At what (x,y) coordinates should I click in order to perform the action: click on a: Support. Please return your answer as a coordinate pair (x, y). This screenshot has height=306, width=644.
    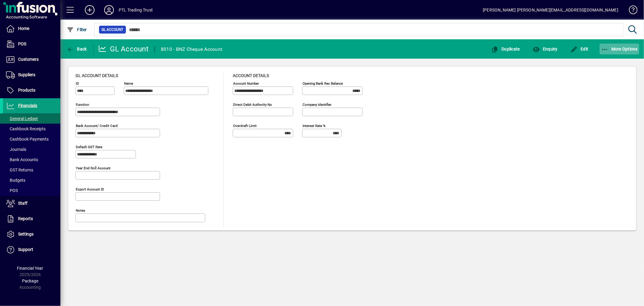
    Looking at the image, I should click on (32, 250).